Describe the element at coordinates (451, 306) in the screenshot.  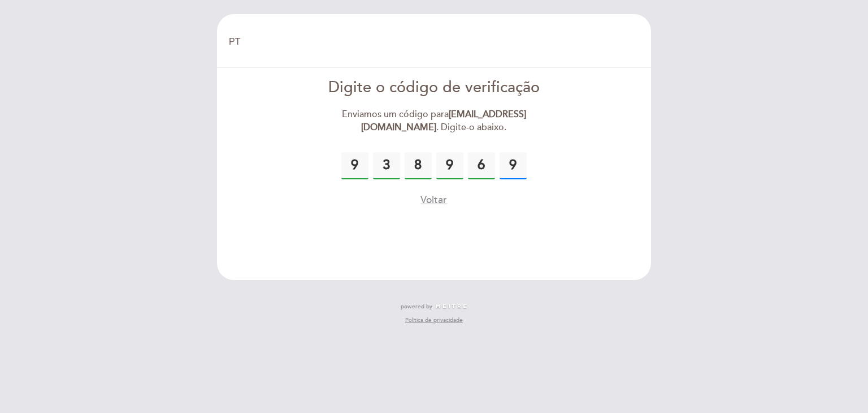
I see `img: MEITRE` at that location.